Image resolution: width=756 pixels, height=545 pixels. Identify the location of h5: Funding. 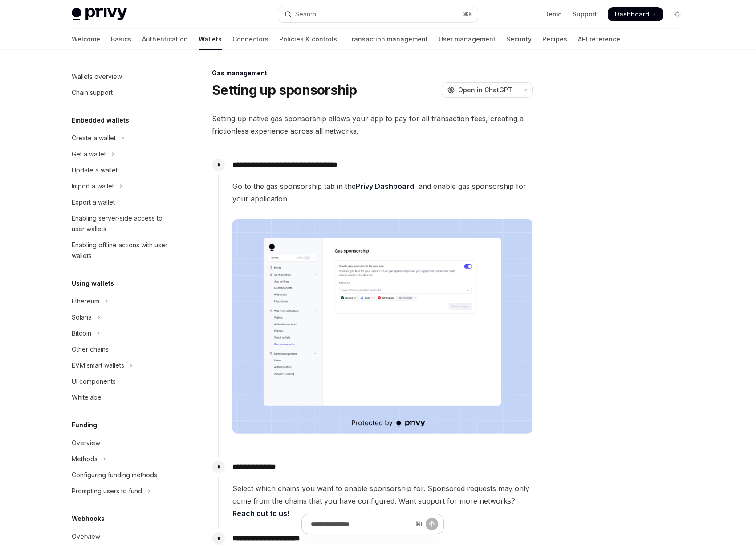
(84, 425).